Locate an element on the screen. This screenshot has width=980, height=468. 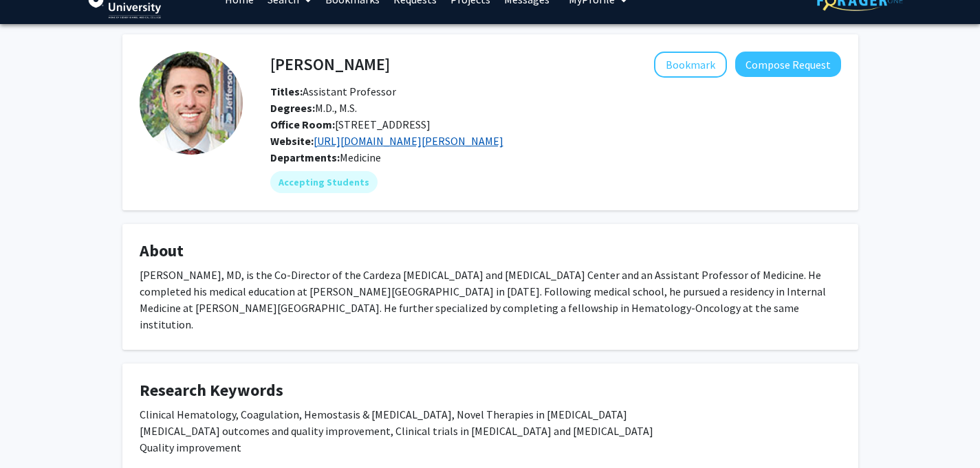
img: Profile Picture is located at coordinates (191, 103).